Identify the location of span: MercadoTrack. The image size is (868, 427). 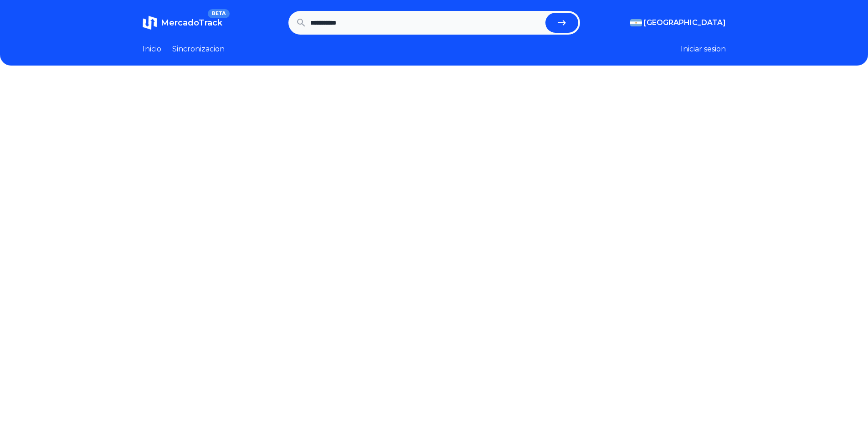
(191, 23).